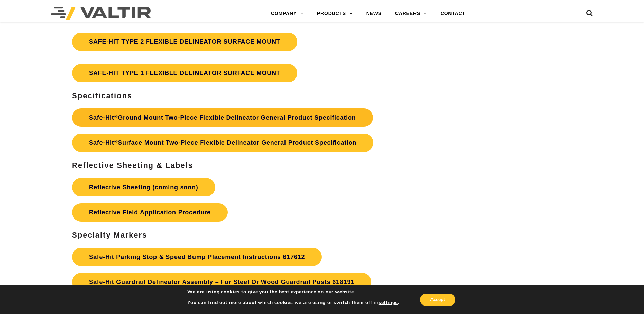 Image resolution: width=644 pixels, height=314 pixels. What do you see at coordinates (143, 187) in the screenshot?
I see `a: Reflective Sheeting (coming soon)` at bounding box center [143, 187].